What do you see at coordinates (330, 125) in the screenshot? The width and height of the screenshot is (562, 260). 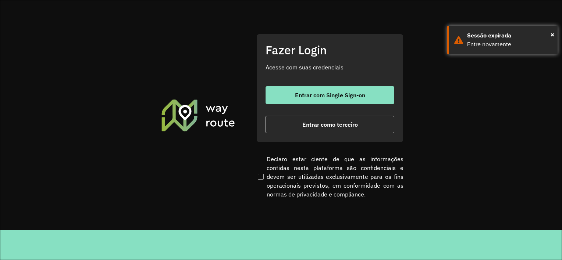 I see `span: Entrar como terceiro` at bounding box center [330, 125].